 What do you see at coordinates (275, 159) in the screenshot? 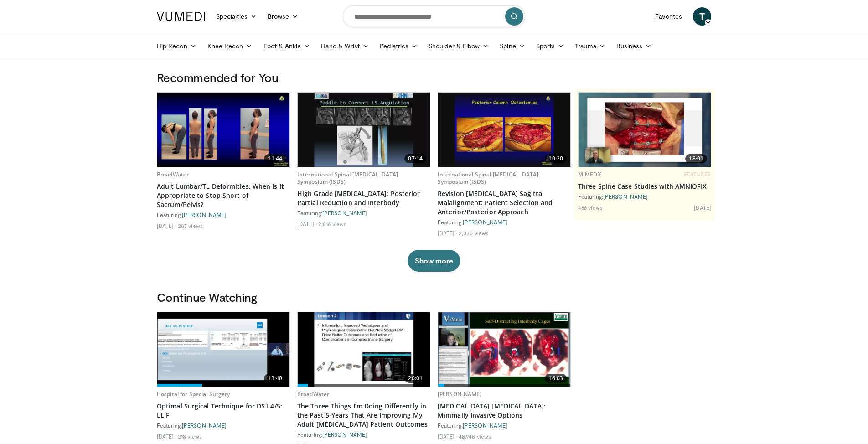
I see `span: 11:44` at bounding box center [275, 159].